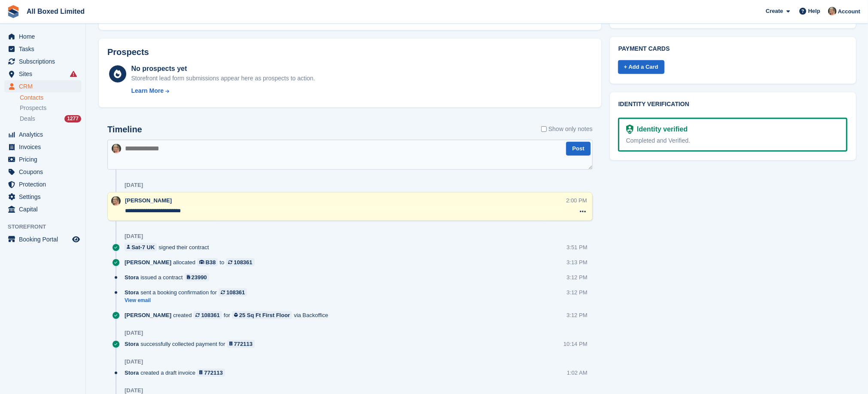  I want to click on a: Contacts, so click(50, 97).